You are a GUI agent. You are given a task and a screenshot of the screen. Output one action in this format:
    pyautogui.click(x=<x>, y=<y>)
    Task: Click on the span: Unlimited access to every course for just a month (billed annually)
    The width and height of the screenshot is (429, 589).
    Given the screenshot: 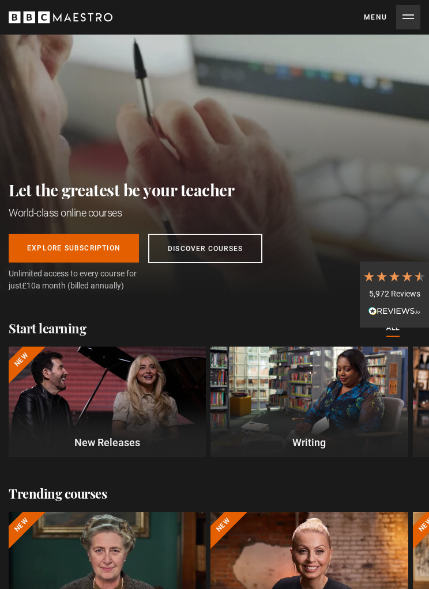 What is the action you would take?
    pyautogui.click(x=86, y=280)
    